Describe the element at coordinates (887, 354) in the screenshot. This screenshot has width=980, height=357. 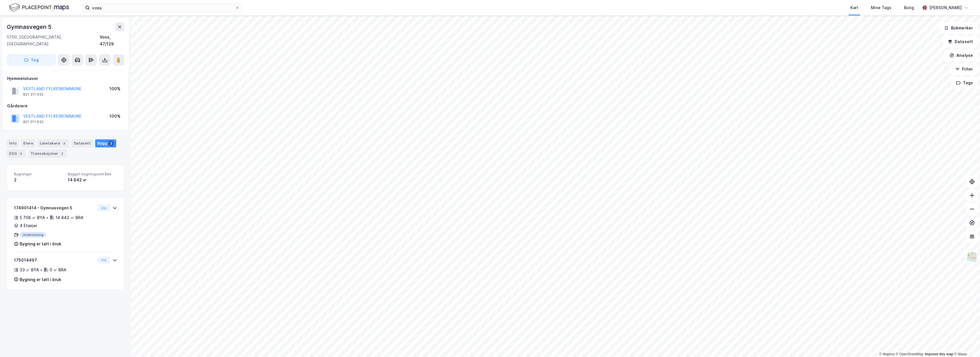
I see `a: Mapbox` at that location.